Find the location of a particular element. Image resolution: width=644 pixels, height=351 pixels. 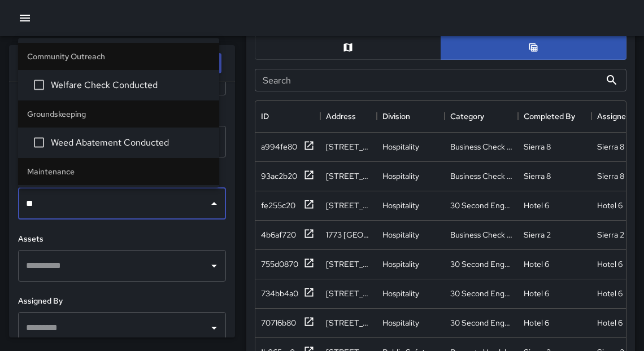

h6: Assets is located at coordinates (122, 239).